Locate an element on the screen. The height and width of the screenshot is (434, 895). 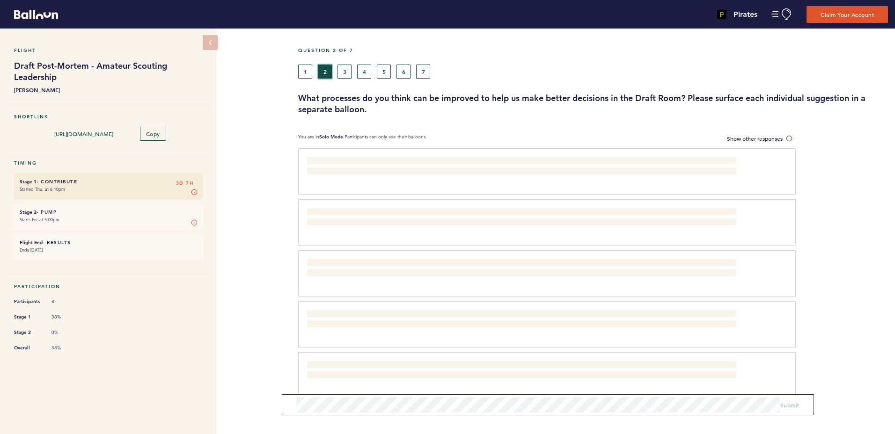
span: Show other responses is located at coordinates (754, 139).